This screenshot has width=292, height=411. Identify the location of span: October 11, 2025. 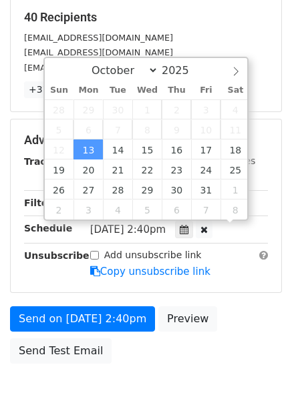
(235, 130).